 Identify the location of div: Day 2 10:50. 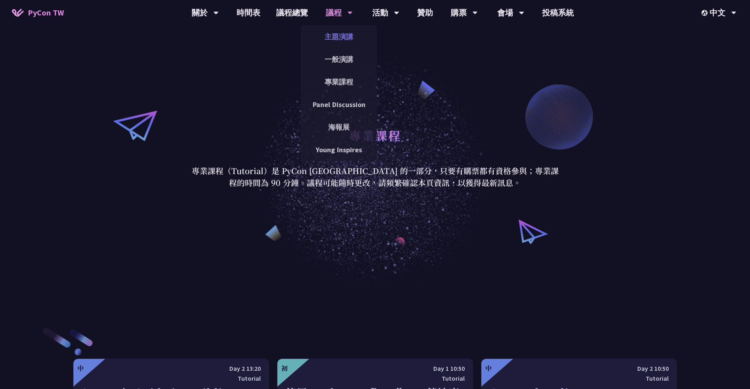
(579, 369).